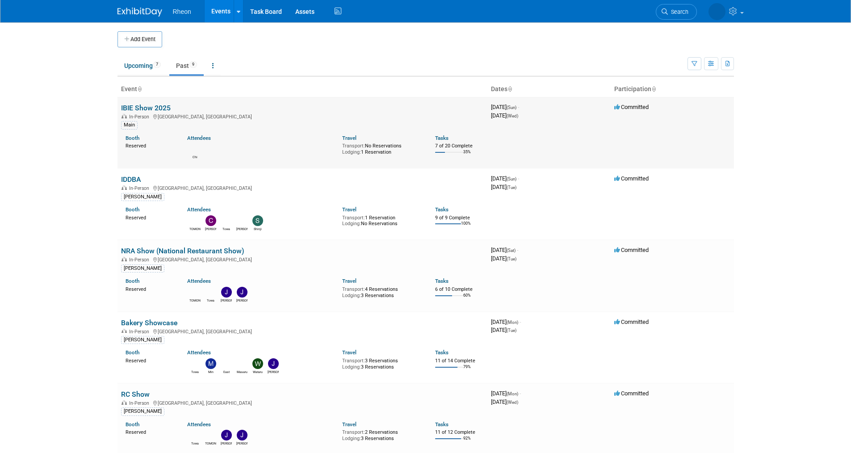 The width and height of the screenshot is (851, 453). What do you see at coordinates (467, 155) in the screenshot?
I see `td: 35%` at bounding box center [467, 155].